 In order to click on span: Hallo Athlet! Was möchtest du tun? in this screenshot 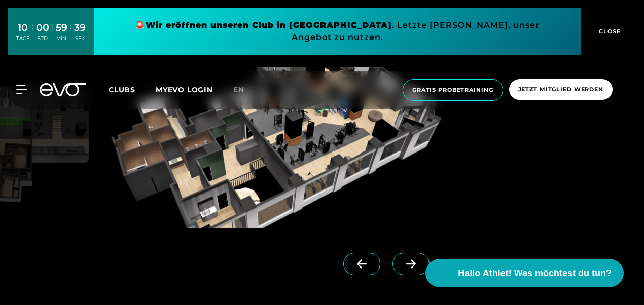, I will do `click(534, 273)`.